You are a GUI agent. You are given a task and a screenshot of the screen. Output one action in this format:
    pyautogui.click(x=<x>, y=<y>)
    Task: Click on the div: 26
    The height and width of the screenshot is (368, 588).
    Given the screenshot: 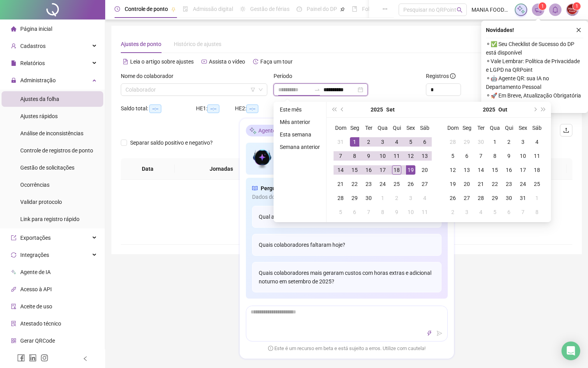 What is the action you would take?
    pyautogui.click(x=411, y=184)
    